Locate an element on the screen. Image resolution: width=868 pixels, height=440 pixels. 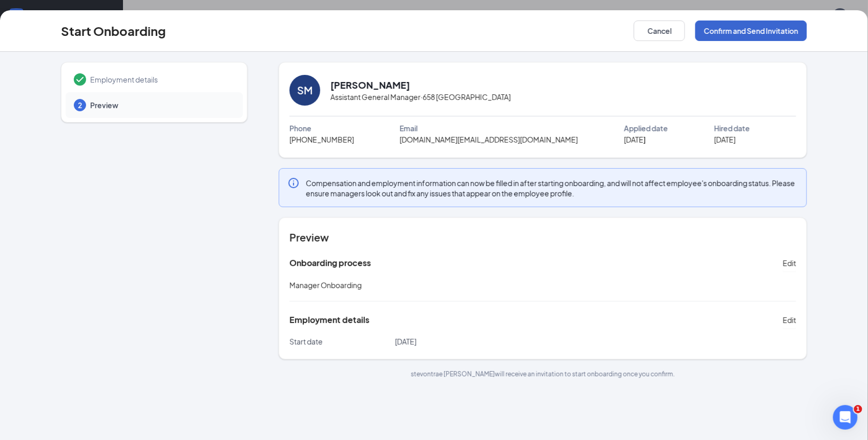
span: Applied date is located at coordinates (646, 128).